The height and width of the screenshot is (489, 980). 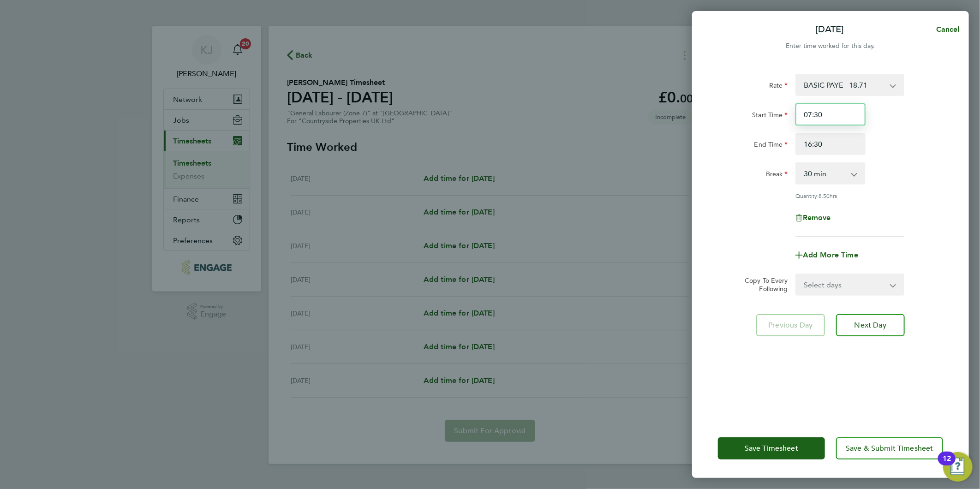 What do you see at coordinates (778, 87) in the screenshot?
I see `label: Rate` at bounding box center [778, 87].